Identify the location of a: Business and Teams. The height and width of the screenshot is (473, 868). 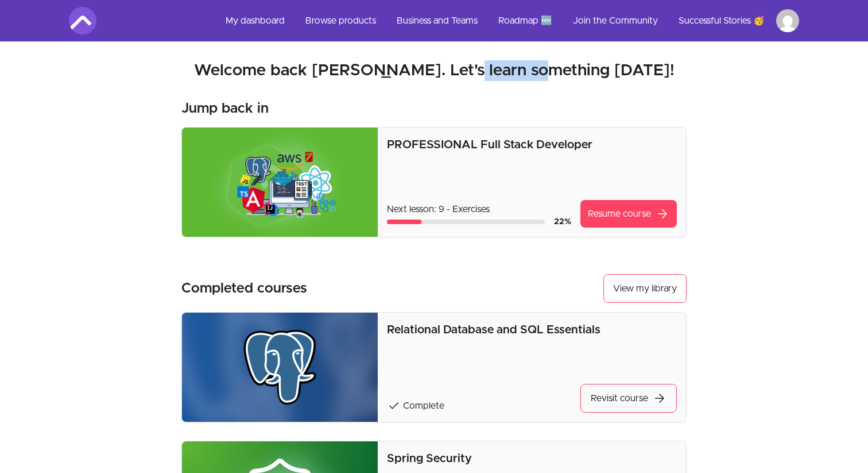
(437, 20).